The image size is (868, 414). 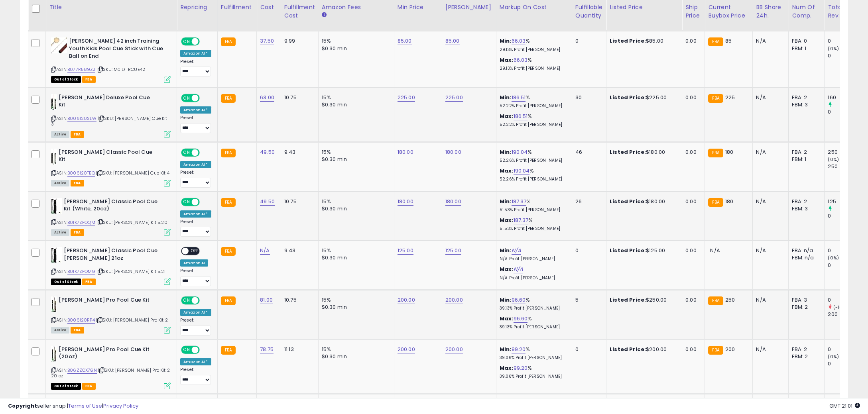 I want to click on img: 41tTrvPOWeL._SL40_.jpg, so click(x=59, y=46).